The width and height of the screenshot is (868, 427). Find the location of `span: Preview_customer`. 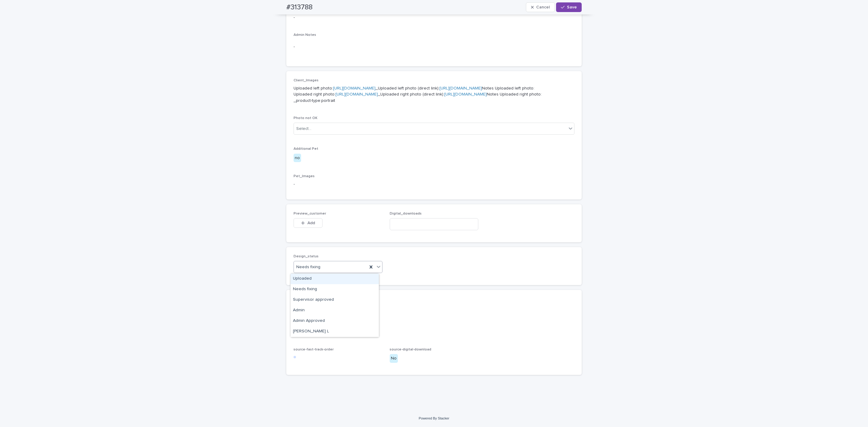

span: Preview_customer is located at coordinates (310, 214).